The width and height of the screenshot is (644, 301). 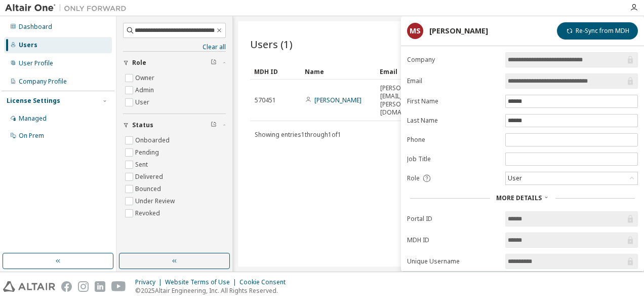 I want to click on label: Job Title, so click(x=453, y=159).